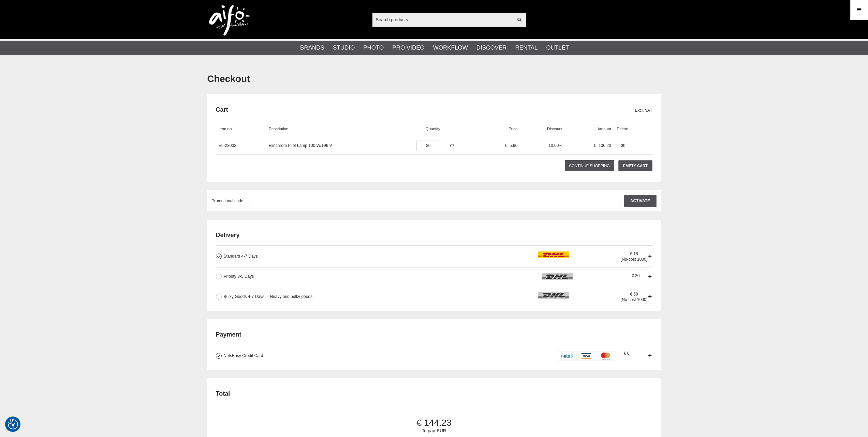  I want to click on span: 15, so click(633, 254).